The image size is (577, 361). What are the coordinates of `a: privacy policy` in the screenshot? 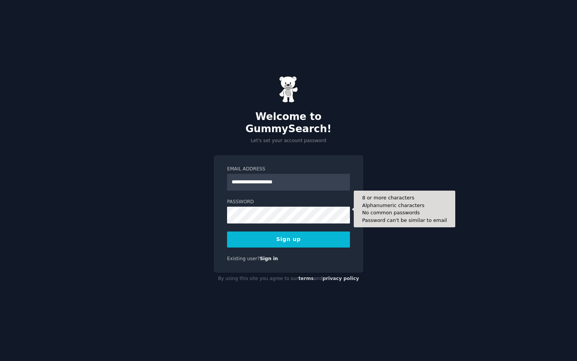 It's located at (341, 278).